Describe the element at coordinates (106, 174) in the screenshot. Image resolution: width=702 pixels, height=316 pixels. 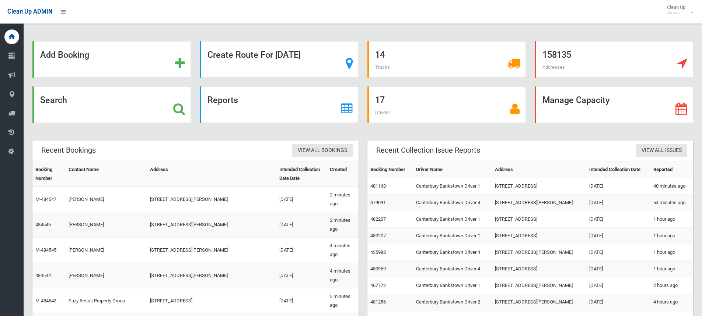
I see `th: Contact Name` at that location.